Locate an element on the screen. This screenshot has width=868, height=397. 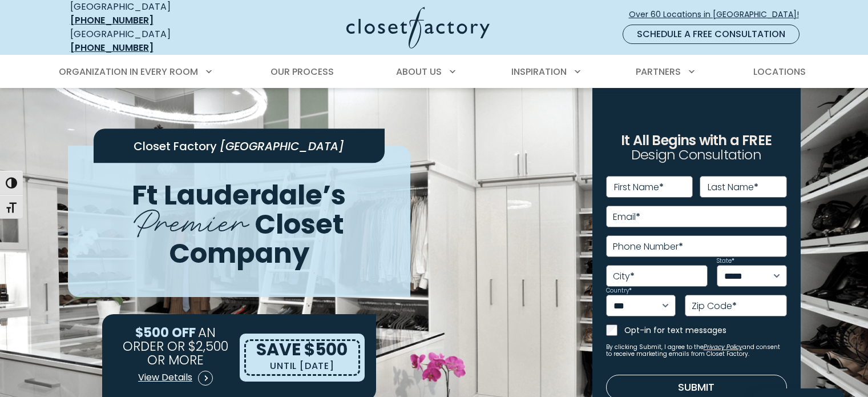
span: Design Consultation is located at coordinates (696, 155).